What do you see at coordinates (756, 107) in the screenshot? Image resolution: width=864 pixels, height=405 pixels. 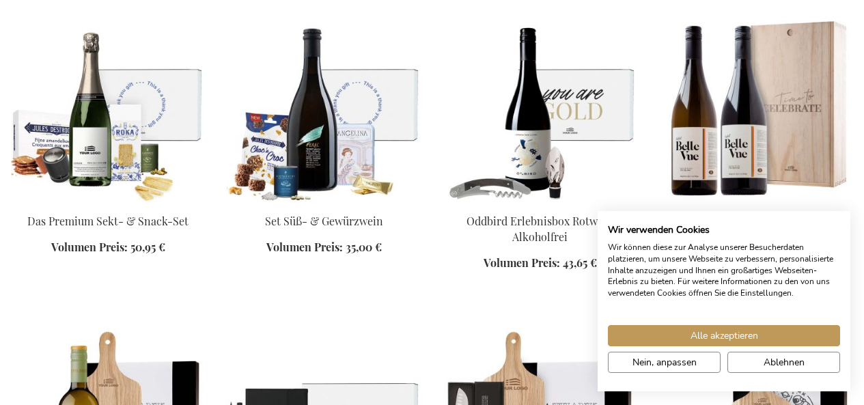 I see `img: Belle Vue Belgischer Wein Duo` at bounding box center [756, 107].